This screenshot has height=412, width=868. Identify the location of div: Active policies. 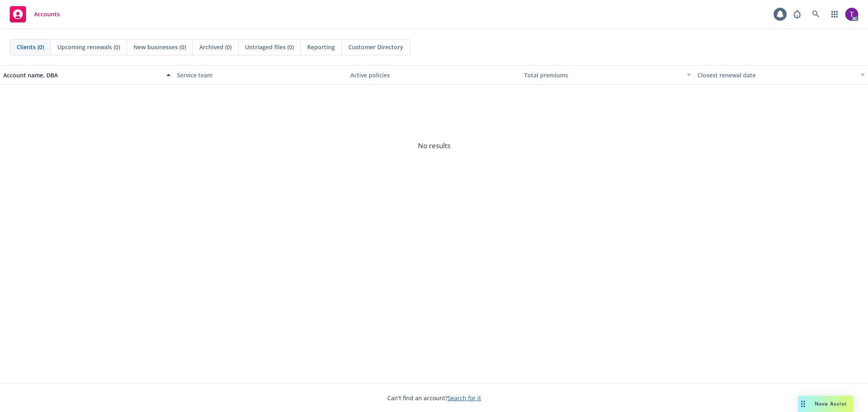
(433, 75).